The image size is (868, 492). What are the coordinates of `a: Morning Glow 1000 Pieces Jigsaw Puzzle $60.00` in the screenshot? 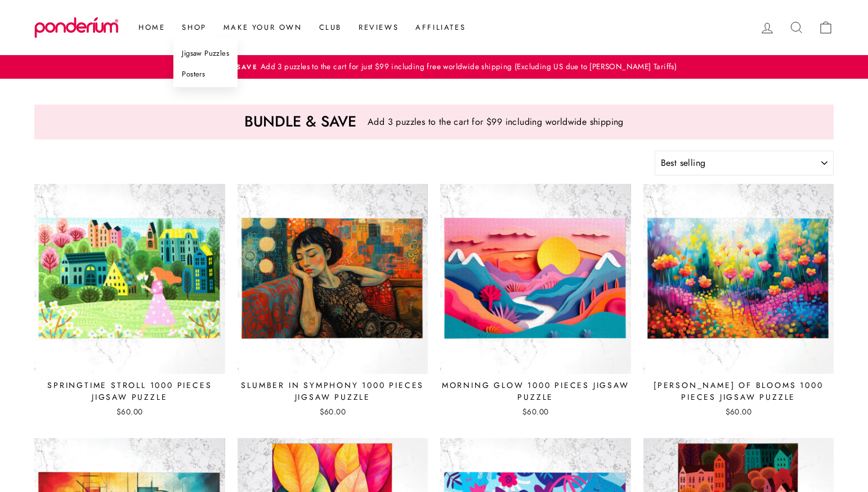 It's located at (535, 303).